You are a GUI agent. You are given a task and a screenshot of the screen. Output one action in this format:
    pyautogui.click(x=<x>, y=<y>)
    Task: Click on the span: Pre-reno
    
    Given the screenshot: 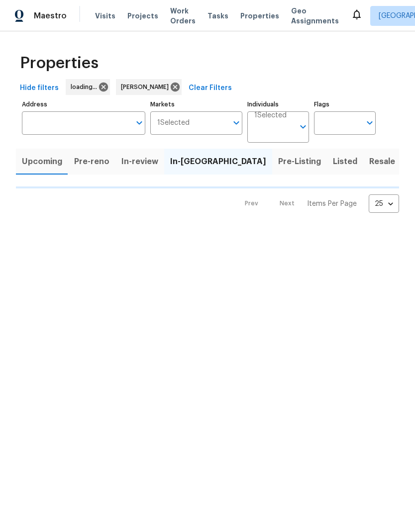 What is the action you would take?
    pyautogui.click(x=91, y=162)
    